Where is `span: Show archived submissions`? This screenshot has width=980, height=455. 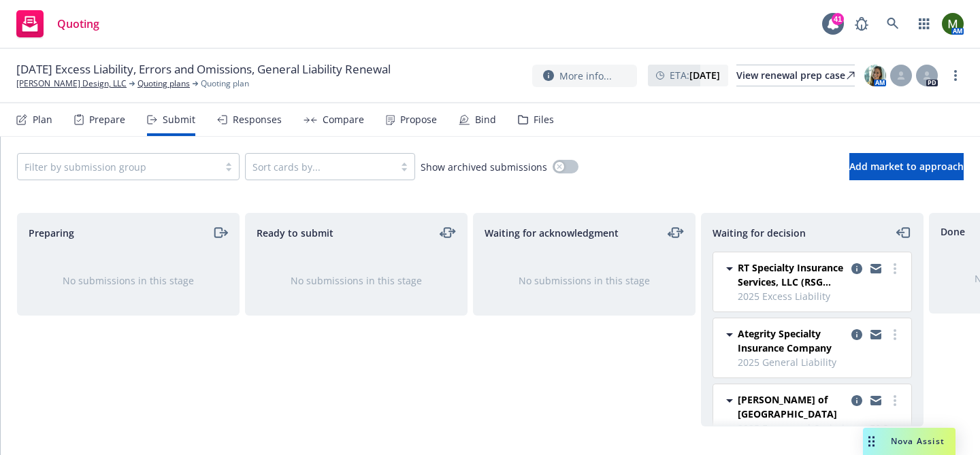
span: Show archived submissions is located at coordinates (484, 167).